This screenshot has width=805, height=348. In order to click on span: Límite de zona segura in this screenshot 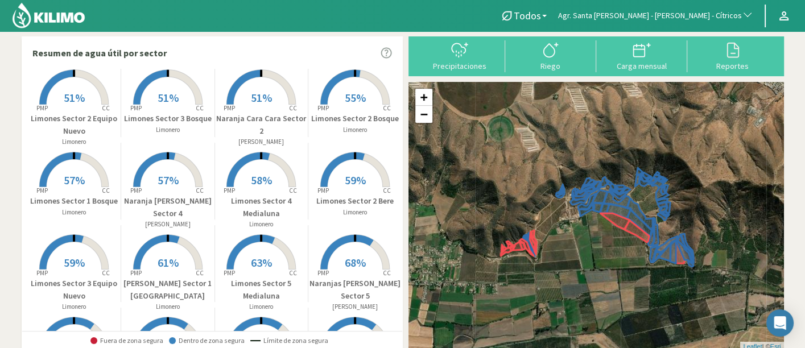, I will do `click(289, 341)`.